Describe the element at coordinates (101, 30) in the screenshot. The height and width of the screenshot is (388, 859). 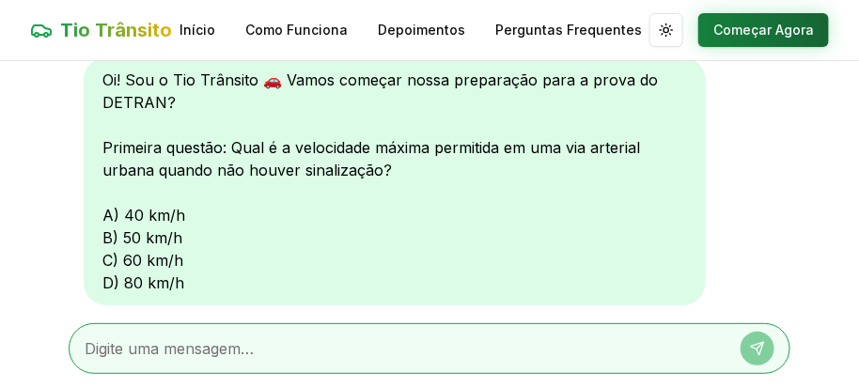
I see `a: Tio Trânsito` at that location.